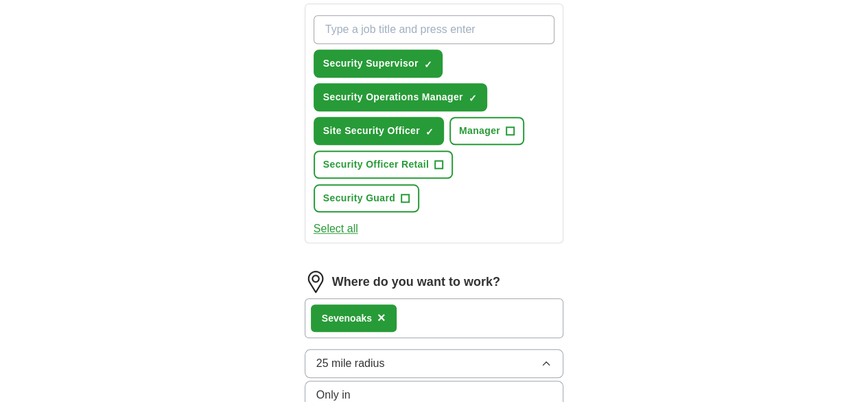  I want to click on label: Where do you want to work?, so click(416, 282).